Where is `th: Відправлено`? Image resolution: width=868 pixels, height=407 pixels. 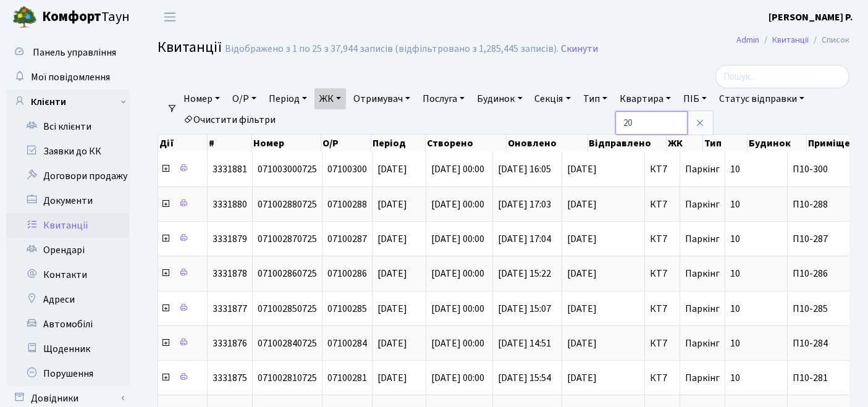 th: Відправлено is located at coordinates (627, 144).